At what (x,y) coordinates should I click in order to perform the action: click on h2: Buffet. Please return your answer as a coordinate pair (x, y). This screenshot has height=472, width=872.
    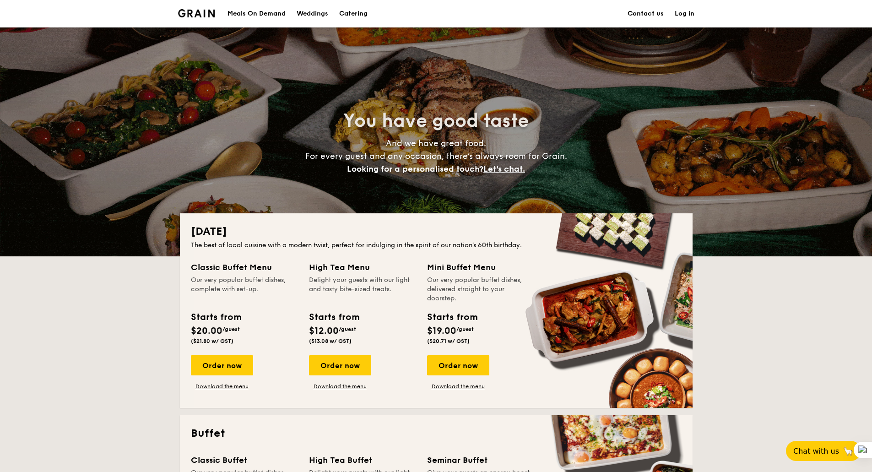
    Looking at the image, I should click on (436, 433).